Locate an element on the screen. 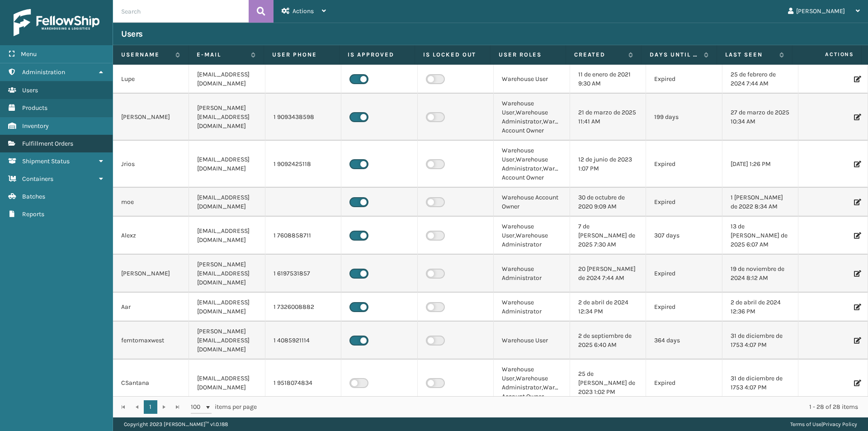  span: Fulfillment Orders is located at coordinates (48, 143).